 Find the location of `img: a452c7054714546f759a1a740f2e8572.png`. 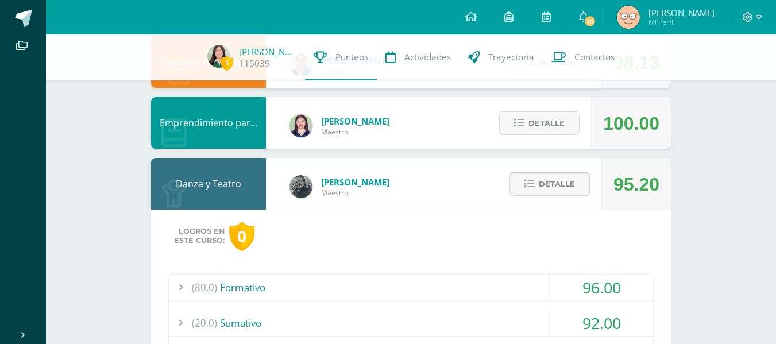

img: a452c7054714546f759a1a740f2e8572.png is located at coordinates (301, 126).